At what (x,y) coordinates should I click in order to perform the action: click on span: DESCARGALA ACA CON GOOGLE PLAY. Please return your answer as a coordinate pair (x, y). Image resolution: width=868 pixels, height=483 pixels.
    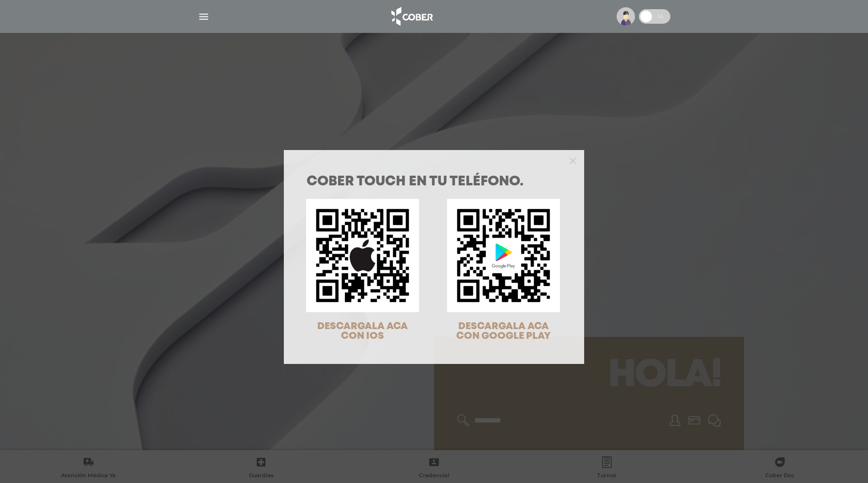
    Looking at the image, I should click on (503, 331).